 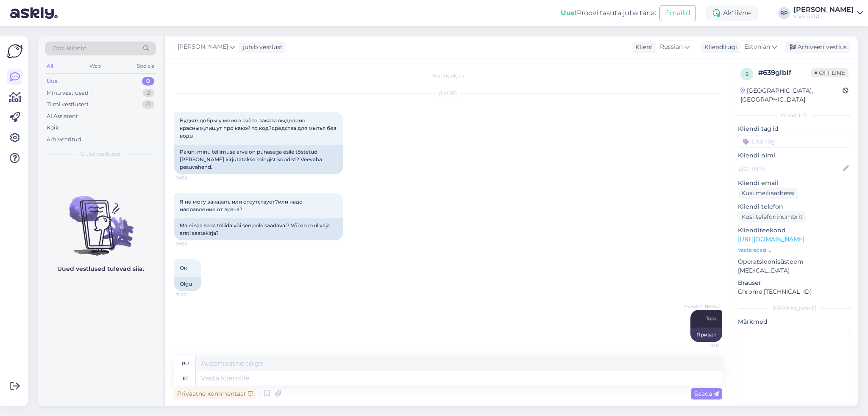 I want to click on div: Privaatne kommentaar, so click(x=215, y=394).